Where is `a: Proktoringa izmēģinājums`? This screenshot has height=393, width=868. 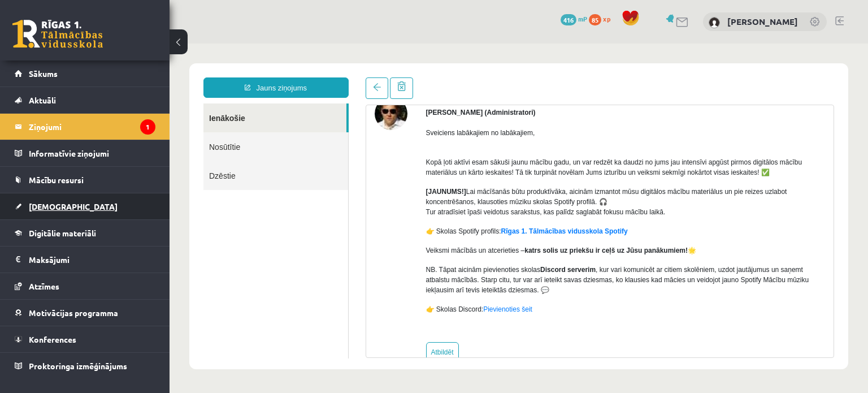 a: Proktoringa izmēģinājums is located at coordinates (85, 365).